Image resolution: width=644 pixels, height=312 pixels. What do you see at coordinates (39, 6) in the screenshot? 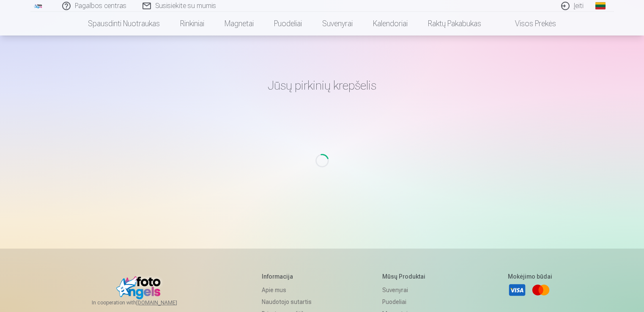
I see `img: /fa2` at bounding box center [39, 6].